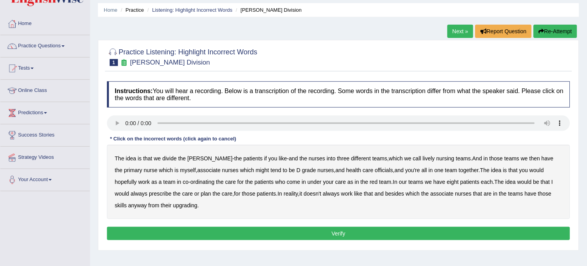  Describe the element at coordinates (276, 170) in the screenshot. I see `b: tend` at that location.